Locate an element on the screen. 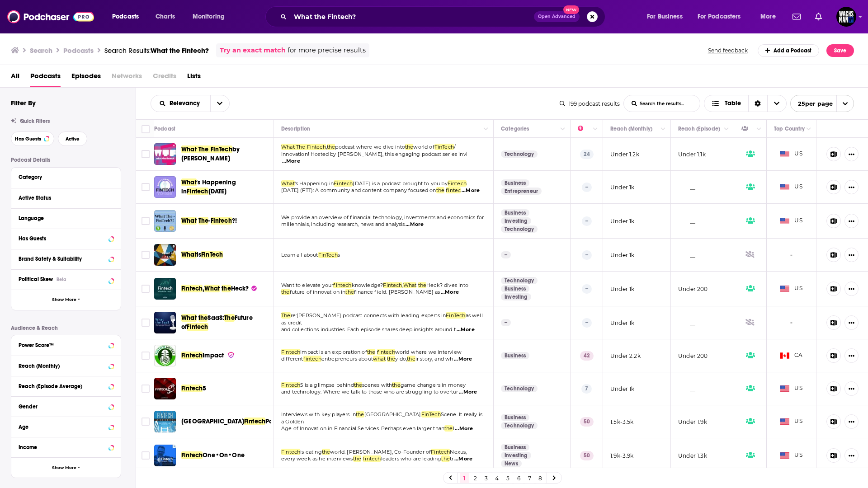 This screenshot has height=488, width=868. img: Fintech, What the Heck? is located at coordinates (165, 289).